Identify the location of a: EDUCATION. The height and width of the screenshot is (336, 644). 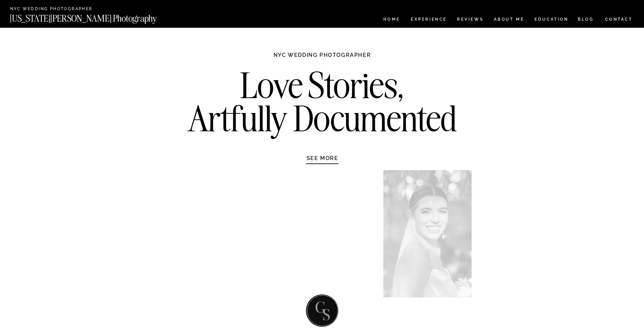
(552, 20).